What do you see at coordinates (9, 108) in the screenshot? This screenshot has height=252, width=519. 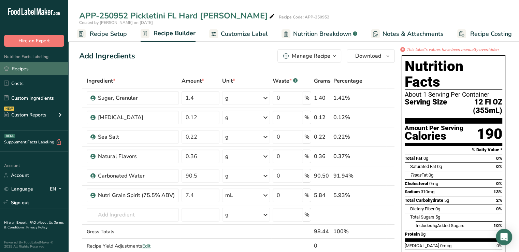 I see `div: NEW` at bounding box center [9, 108].